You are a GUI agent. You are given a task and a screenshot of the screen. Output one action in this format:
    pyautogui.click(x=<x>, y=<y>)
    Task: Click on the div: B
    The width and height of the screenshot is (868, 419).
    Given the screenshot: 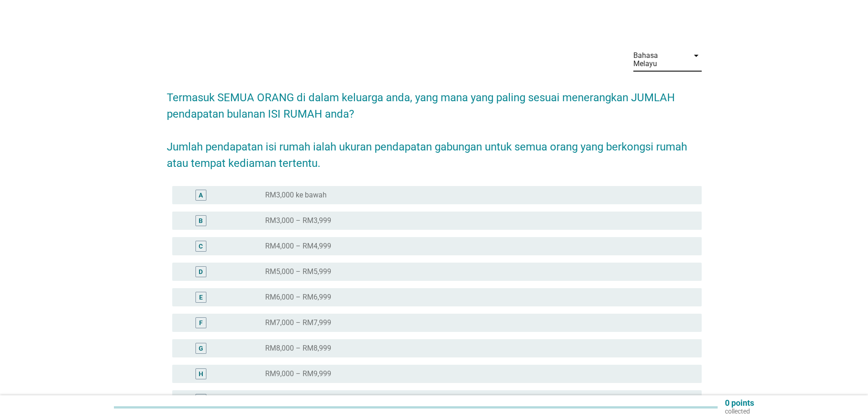 What is the action you would take?
    pyautogui.click(x=201, y=221)
    